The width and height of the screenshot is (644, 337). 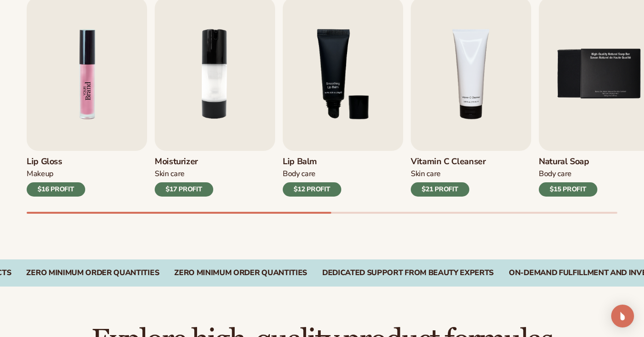 What do you see at coordinates (312, 189) in the screenshot?
I see `div: $12 PROFIT` at bounding box center [312, 189].